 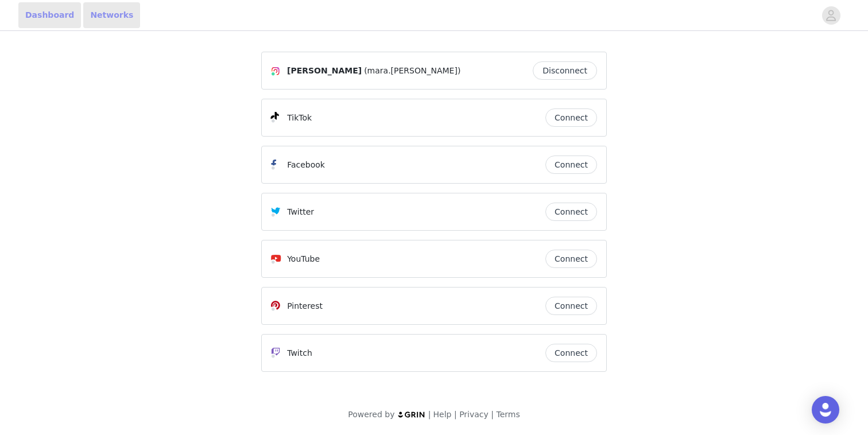 What do you see at coordinates (306, 165) in the screenshot?
I see `p: Facebook` at bounding box center [306, 165].